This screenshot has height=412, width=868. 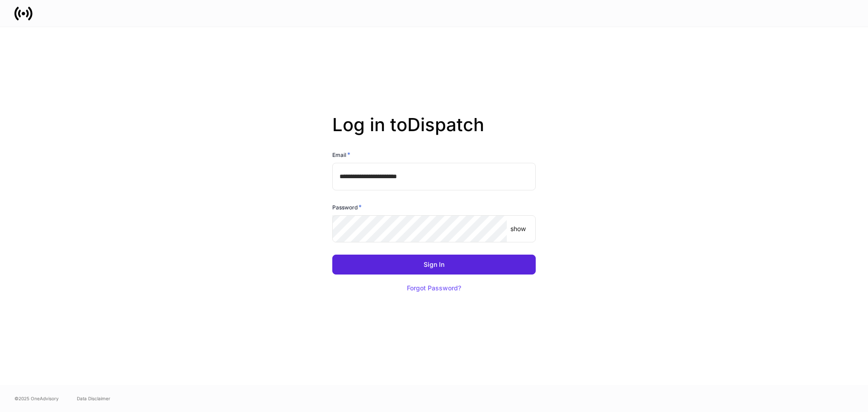 What do you see at coordinates (518, 229) in the screenshot?
I see `p: show` at bounding box center [518, 229].